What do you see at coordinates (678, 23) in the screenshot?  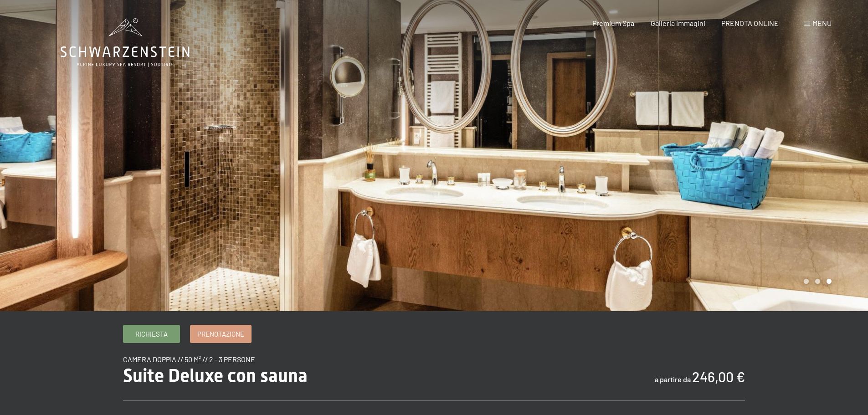 I see `a: Galleria immagini` at bounding box center [678, 23].